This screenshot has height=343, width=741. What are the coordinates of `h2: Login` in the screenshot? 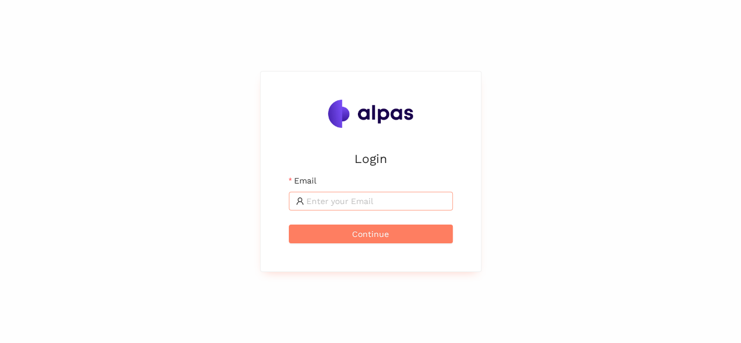 It's located at (371, 158).